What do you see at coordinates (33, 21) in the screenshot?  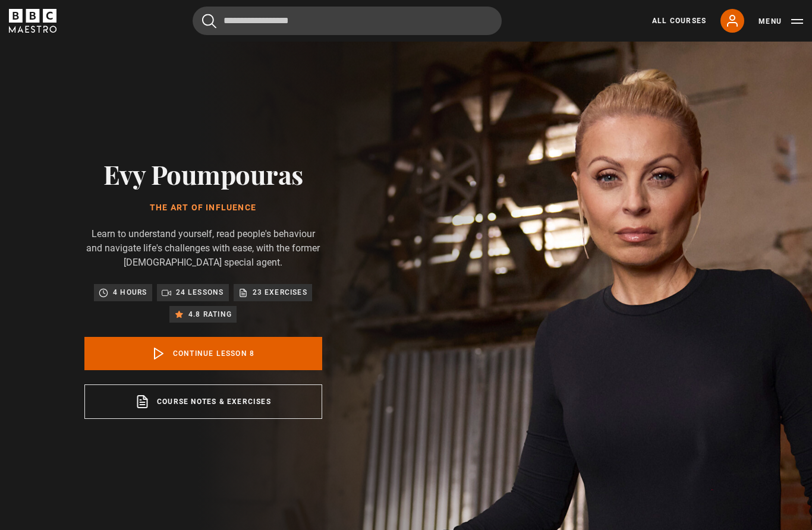 I see `a: BBC Maestro` at bounding box center [33, 21].